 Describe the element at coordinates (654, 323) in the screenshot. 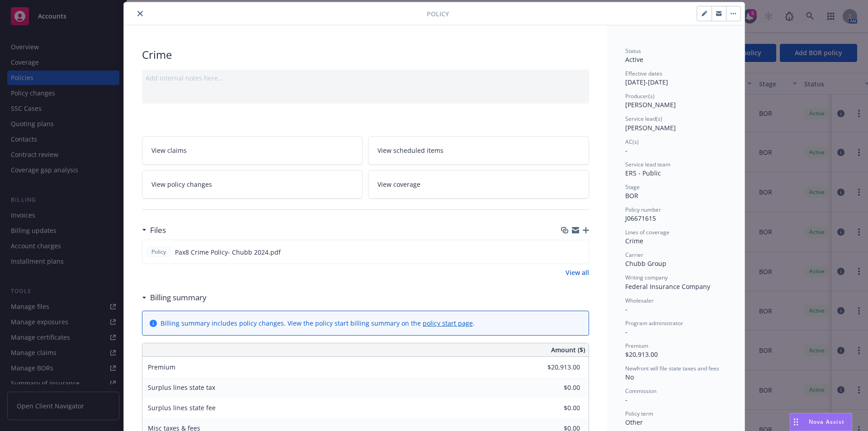

I see `span: Program administrator` at that location.